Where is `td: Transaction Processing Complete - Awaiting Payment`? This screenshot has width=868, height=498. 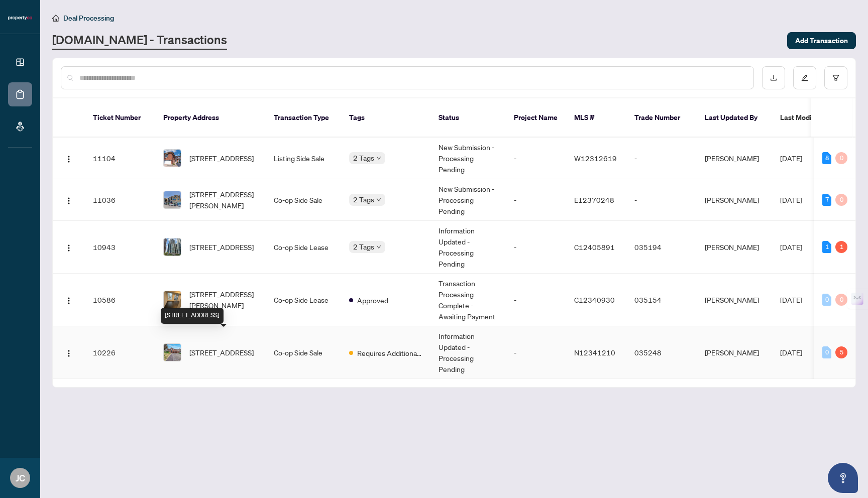 td: Transaction Processing Complete - Awaiting Payment is located at coordinates (468, 300).